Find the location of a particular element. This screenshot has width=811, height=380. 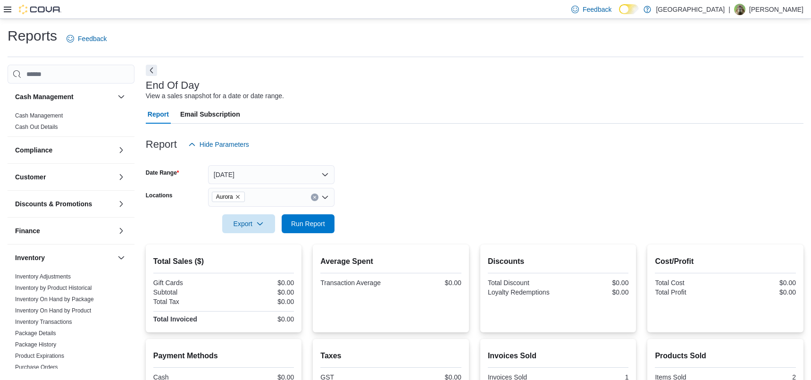

a: Cash Management is located at coordinates (39, 116).